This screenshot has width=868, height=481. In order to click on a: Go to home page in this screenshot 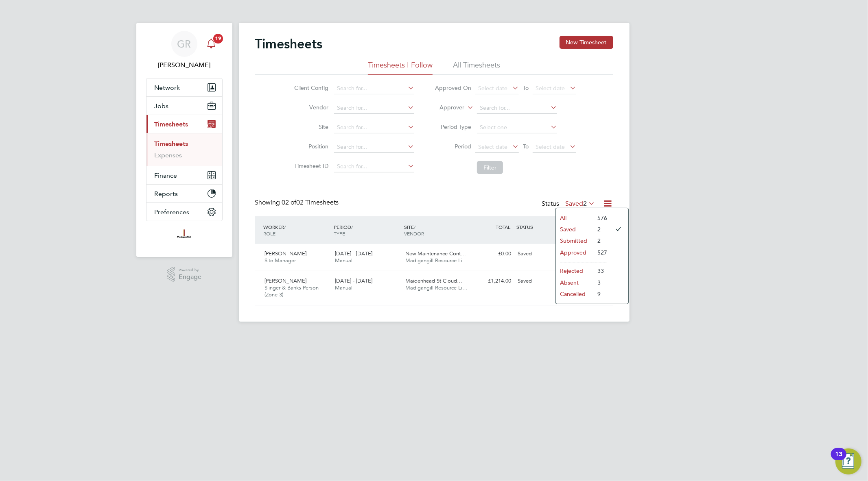, I will do `click(184, 236)`.